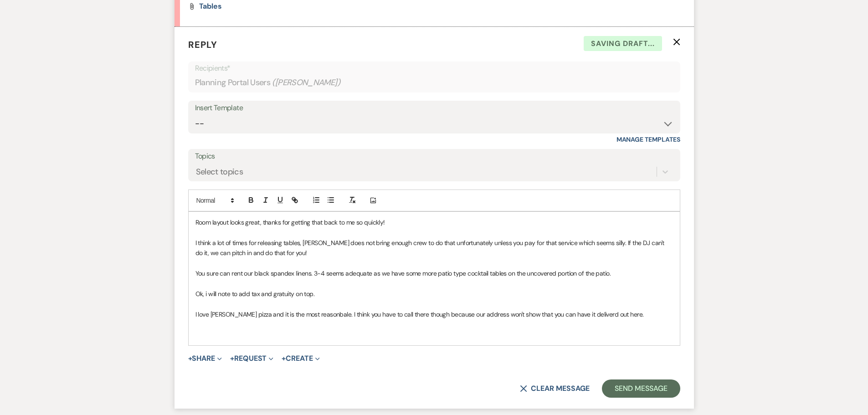 The width and height of the screenshot is (868, 415). Describe the element at coordinates (210, 7) in the screenshot. I see `a: Tables` at that location.